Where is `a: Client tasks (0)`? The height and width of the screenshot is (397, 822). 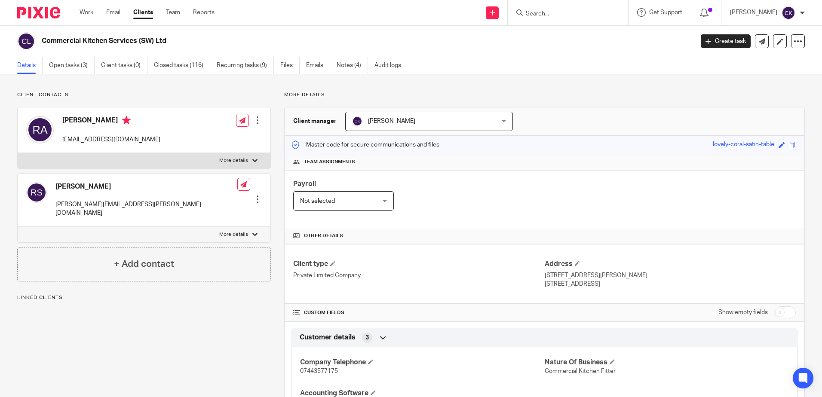 a: Client tasks (0) is located at coordinates (124, 65).